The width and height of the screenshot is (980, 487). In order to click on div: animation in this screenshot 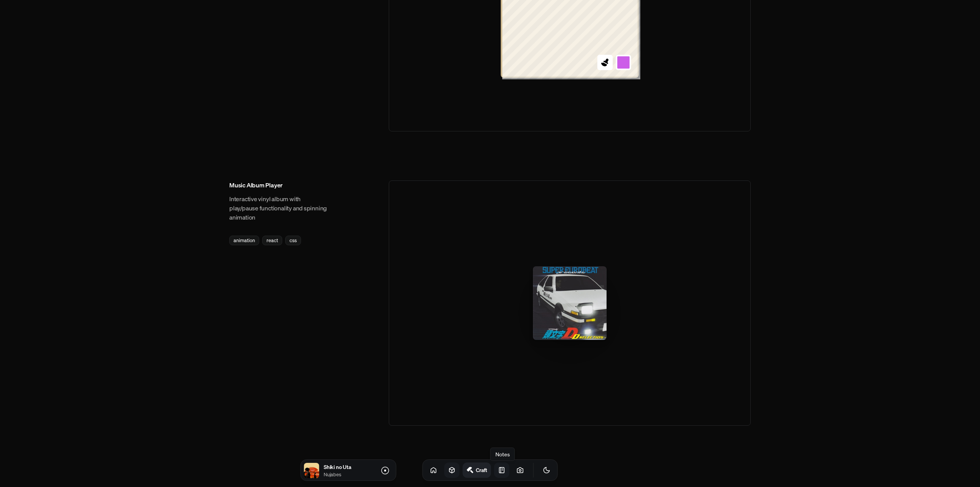, I will do `click(245, 240)`.